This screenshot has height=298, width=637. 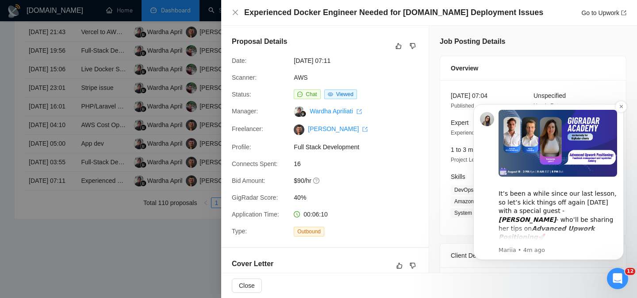 I want to click on div: Client Details, so click(x=533, y=255).